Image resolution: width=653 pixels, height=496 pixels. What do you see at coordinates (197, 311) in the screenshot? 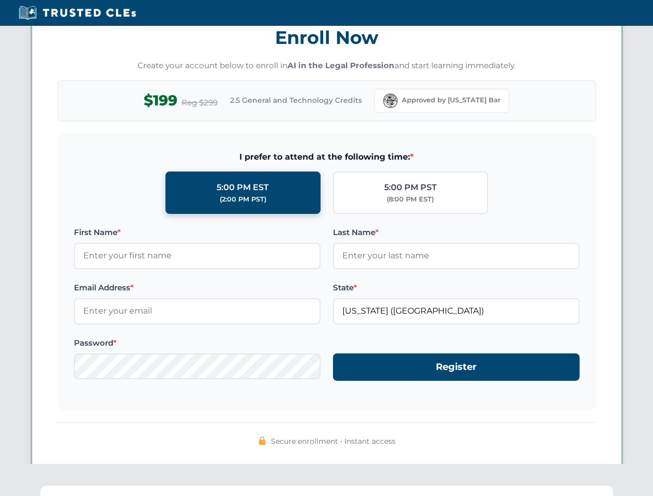
I see `input: Enter your email` at bounding box center [197, 311].